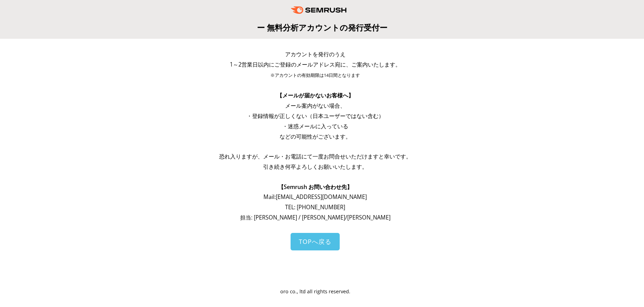  I want to click on span: 引き続き何卒よろしくお願いいたします。, so click(315, 167).